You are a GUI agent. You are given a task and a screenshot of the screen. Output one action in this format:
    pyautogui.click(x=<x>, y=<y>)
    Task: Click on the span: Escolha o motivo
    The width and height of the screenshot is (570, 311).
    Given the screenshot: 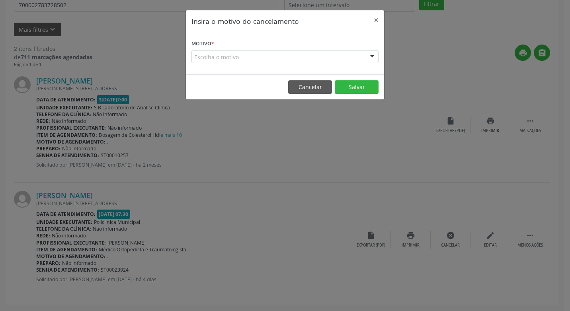 What is the action you would take?
    pyautogui.click(x=217, y=57)
    